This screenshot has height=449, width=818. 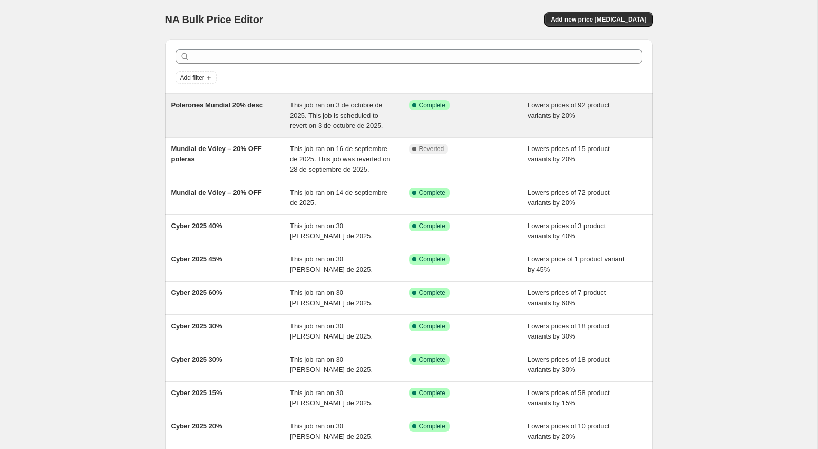 I want to click on span: Lowers prices of 7 product variants by 60%, so click(x=567, y=297).